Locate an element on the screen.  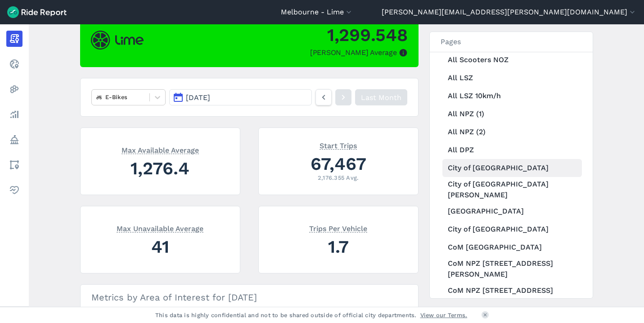
a: View our Terms. is located at coordinates (444, 315).